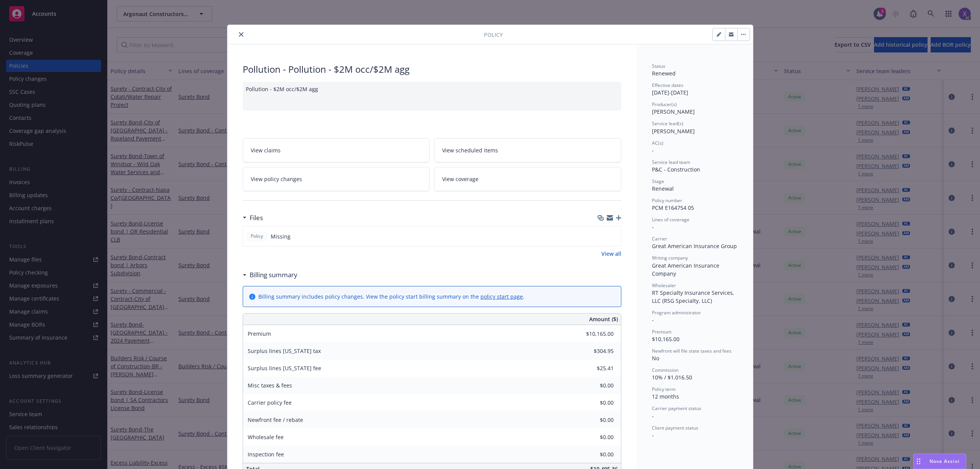 This screenshot has height=469, width=980. Describe the element at coordinates (692, 351) in the screenshot. I see `span: Newfront will file state taxes and fees` at that location.